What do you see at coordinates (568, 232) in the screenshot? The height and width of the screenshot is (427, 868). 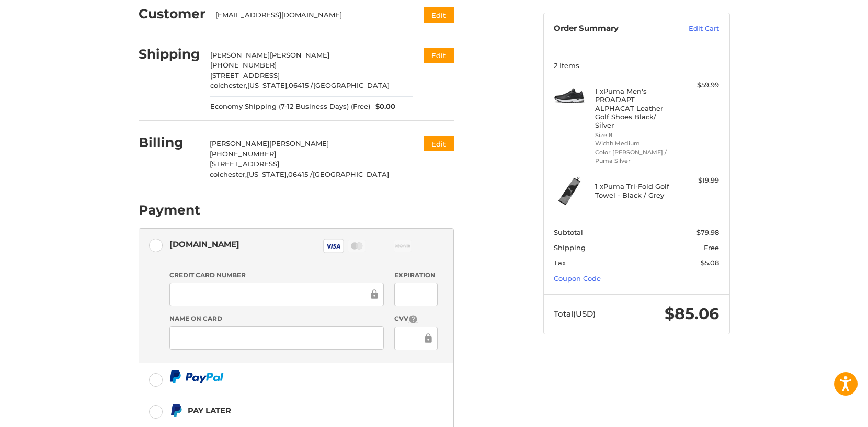 I see `span: Subtotal` at bounding box center [568, 232].